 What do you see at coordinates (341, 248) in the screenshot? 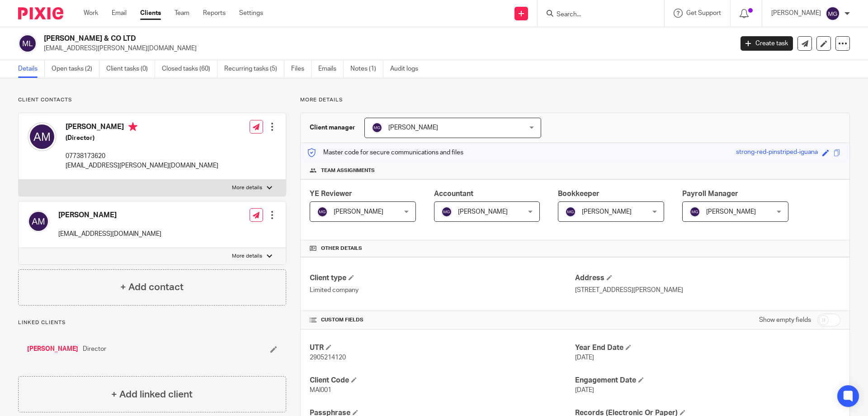
I see `span: Other details` at bounding box center [341, 248].